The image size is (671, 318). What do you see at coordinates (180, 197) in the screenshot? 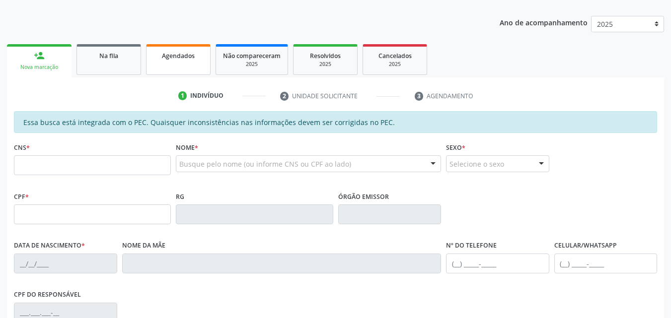
I see `label: RG` at bounding box center [180, 197].